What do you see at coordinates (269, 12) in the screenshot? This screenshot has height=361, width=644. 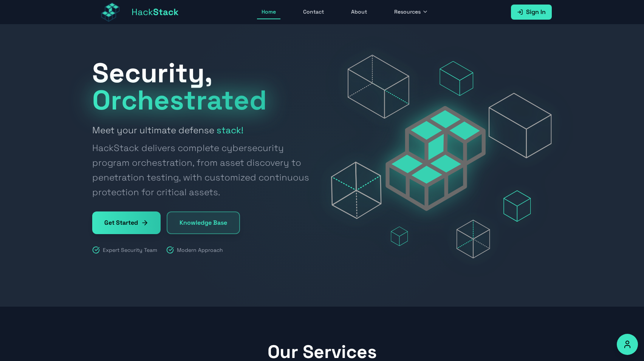 I see `a: Home` at bounding box center [269, 12].